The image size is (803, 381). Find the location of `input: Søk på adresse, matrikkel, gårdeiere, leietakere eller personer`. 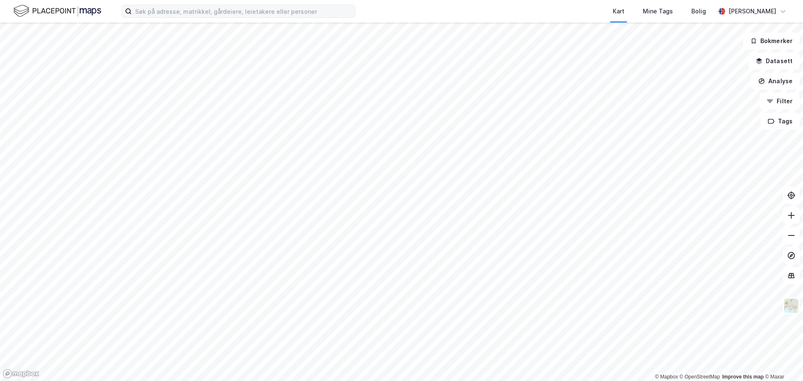

input: Søk på adresse, matrikkel, gårdeiere, leietakere eller personer is located at coordinates (243, 11).